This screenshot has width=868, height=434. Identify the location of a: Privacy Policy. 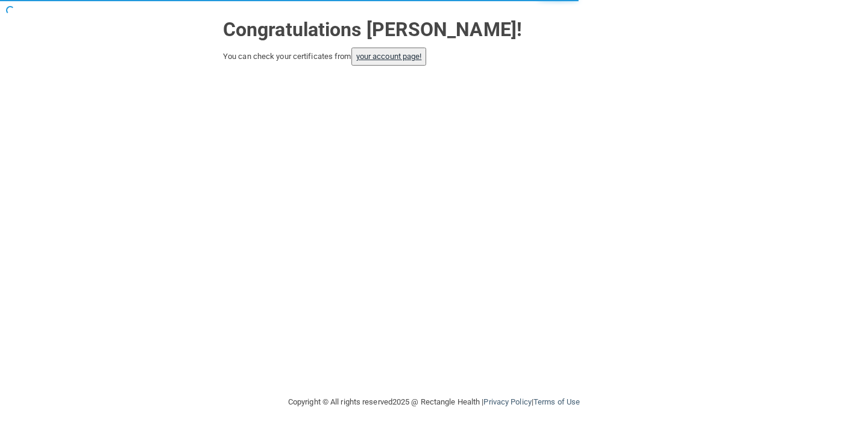
(507, 401).